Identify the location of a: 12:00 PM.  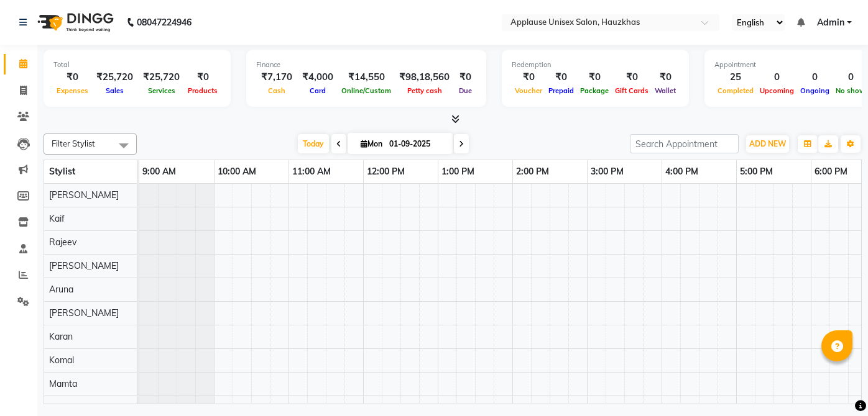
(386, 171).